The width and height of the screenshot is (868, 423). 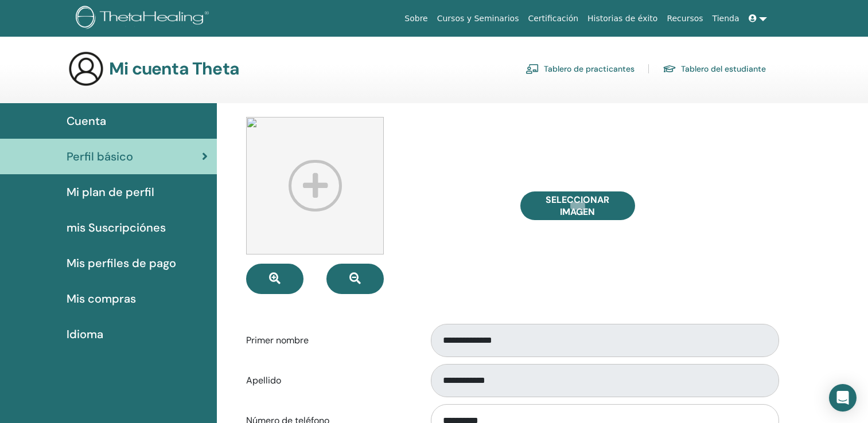 What do you see at coordinates (116, 228) in the screenshot?
I see `span: mis Suscripciónes` at bounding box center [116, 228].